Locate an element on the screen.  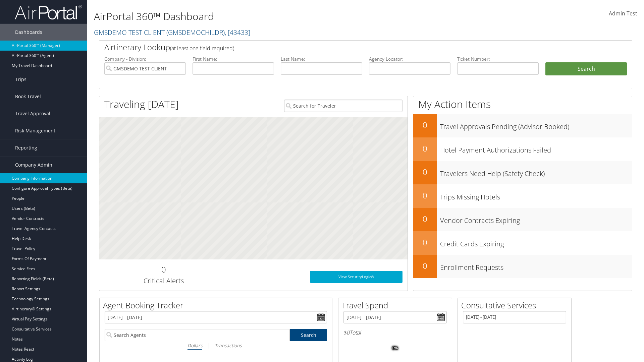
label: Ticket Number: is located at coordinates (498, 59).